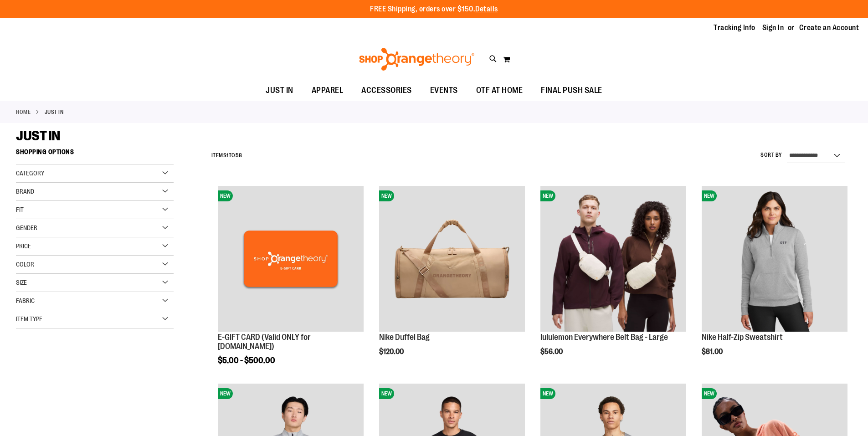 The image size is (868, 436). I want to click on span: Category, so click(30, 173).